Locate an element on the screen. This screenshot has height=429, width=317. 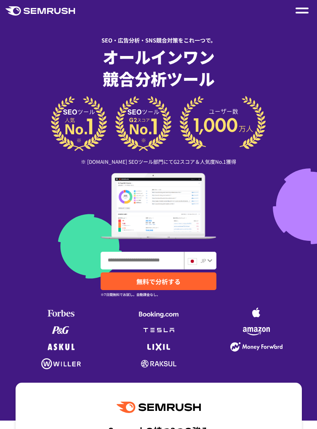
div: SEO・広告分析・SNS競合対策をこれ一つで。 is located at coordinates (159, 37).